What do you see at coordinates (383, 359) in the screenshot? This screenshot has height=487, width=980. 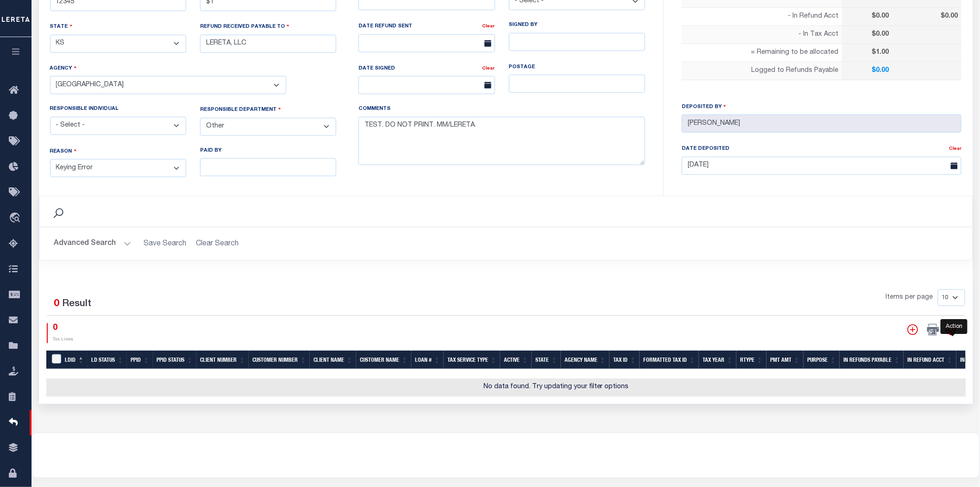 I see `th: Customer Name: activate to sort column ascending` at bounding box center [383, 359].